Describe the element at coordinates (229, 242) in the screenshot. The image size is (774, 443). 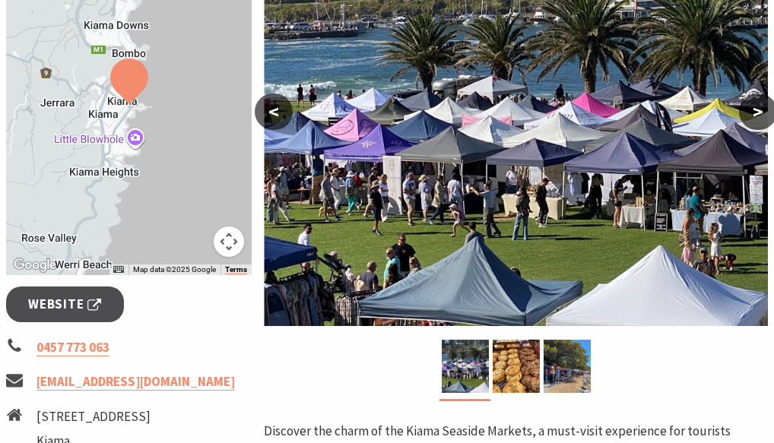
I see `button: Map camera controls` at that location.